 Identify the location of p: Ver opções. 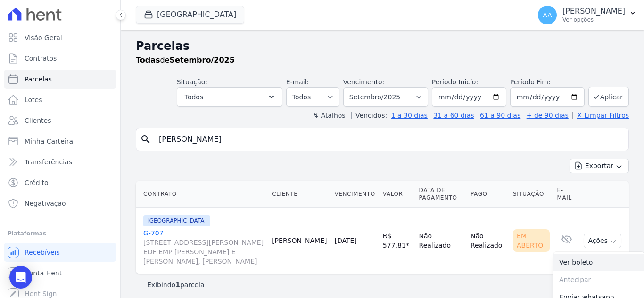
(594, 20).